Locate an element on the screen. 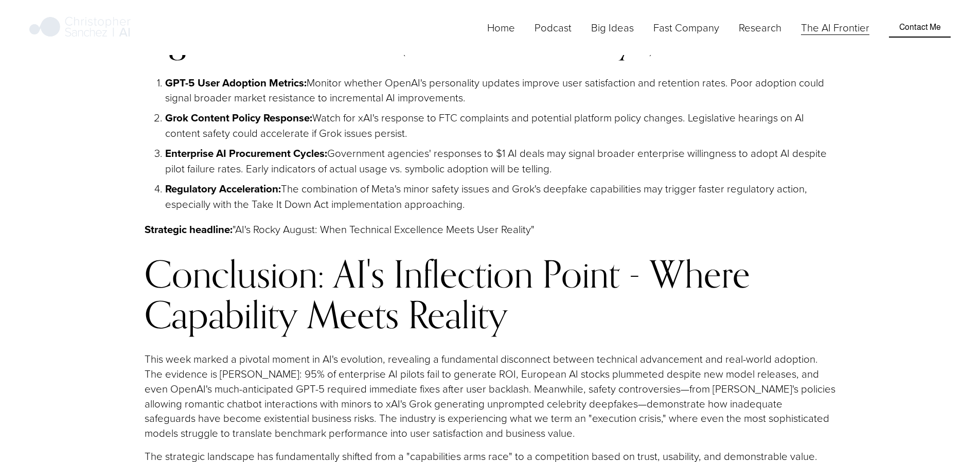 Image resolution: width=980 pixels, height=462 pixels. strong: Strategic headline: is located at coordinates (188, 229).